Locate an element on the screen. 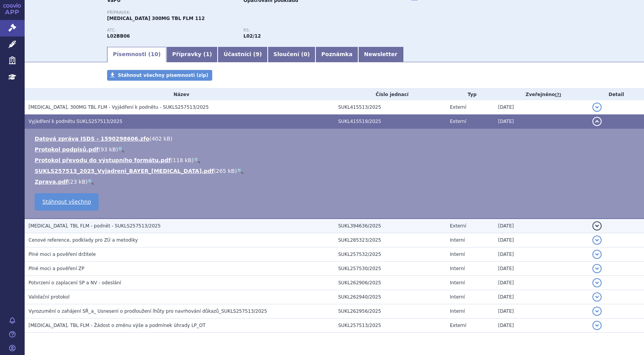  strong: DAROLUTAMID is located at coordinates (118, 36).